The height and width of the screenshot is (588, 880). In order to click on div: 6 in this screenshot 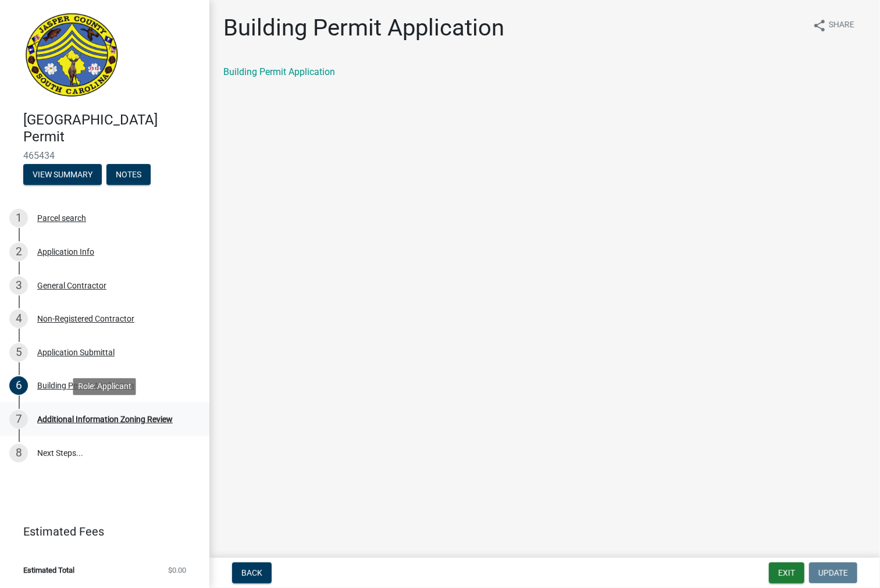, I will do `click(18, 385)`.